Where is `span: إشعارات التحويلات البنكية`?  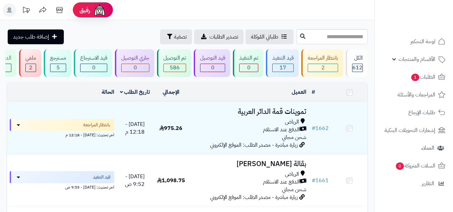 span: إشعارات التحويلات البنكية is located at coordinates (410, 130).